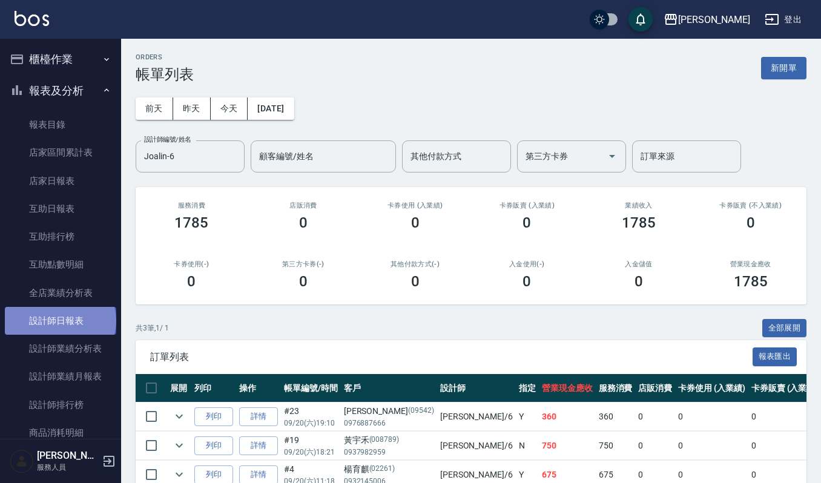 The width and height of the screenshot is (821, 483). What do you see at coordinates (61, 209) in the screenshot?
I see `a: 互助日報表` at bounding box center [61, 209].